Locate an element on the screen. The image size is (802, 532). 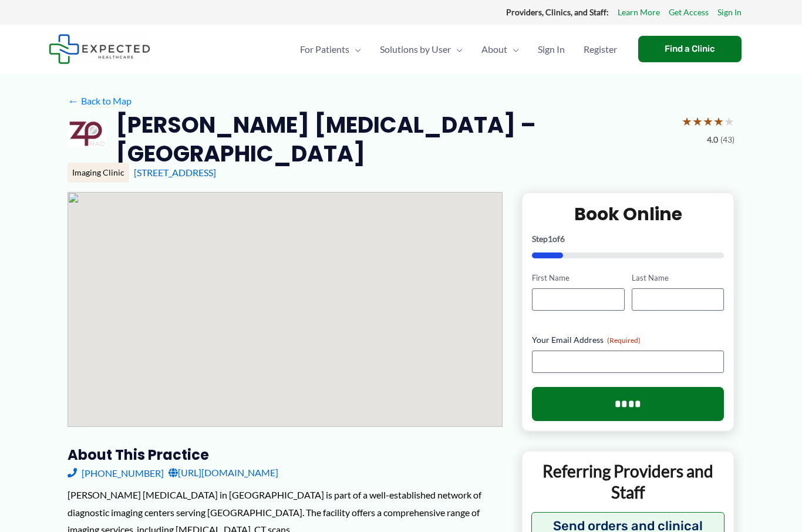
span: 1 is located at coordinates (550, 238).